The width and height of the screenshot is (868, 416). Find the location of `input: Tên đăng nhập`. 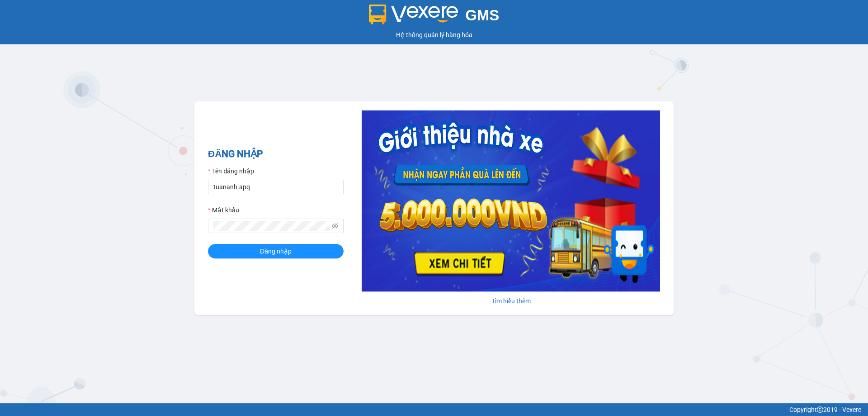

input: Tên đăng nhập is located at coordinates (276, 187).